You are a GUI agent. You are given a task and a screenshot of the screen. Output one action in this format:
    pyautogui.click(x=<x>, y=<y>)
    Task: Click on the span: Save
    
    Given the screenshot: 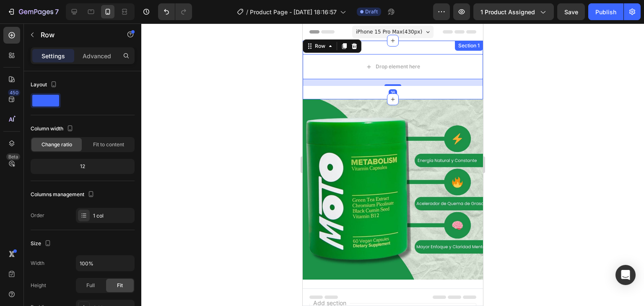 What is the action you would take?
    pyautogui.click(x=571, y=12)
    